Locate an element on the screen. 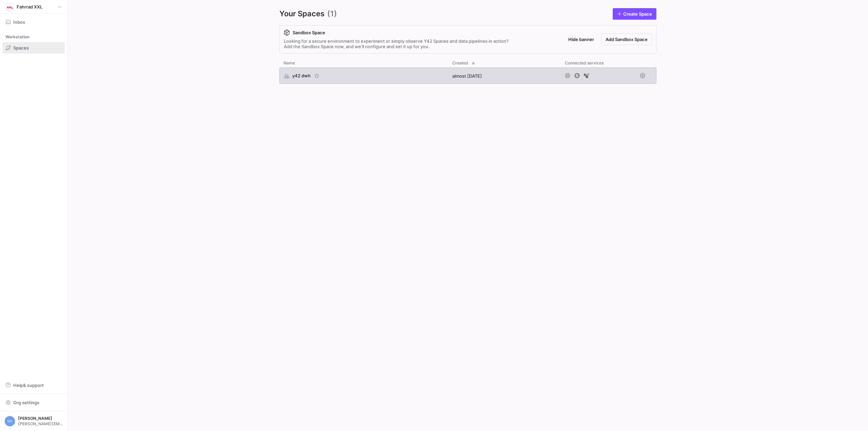 The height and width of the screenshot is (431, 868). a: Create Space is located at coordinates (635, 14).